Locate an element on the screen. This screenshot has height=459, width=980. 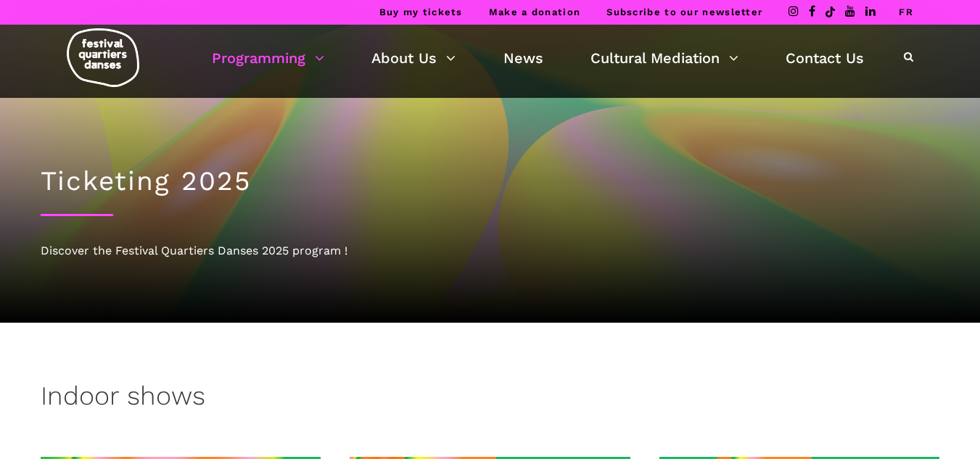
a: Make a donation is located at coordinates (535, 12).